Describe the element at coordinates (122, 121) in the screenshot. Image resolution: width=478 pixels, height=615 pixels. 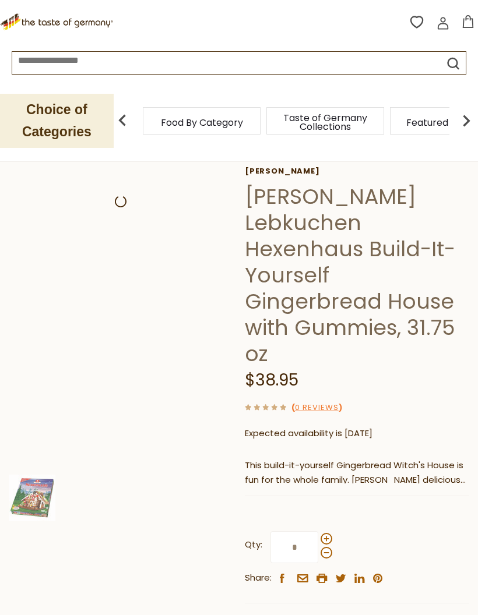
I see `img: previous arrow` at that location.